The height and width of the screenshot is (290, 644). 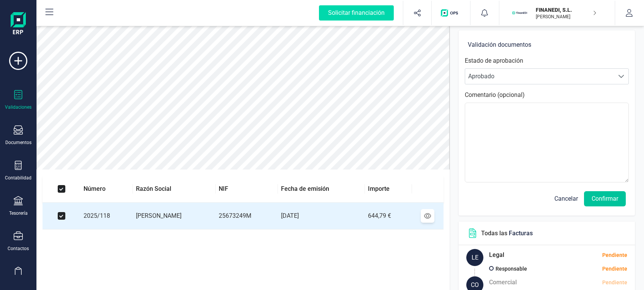 What do you see at coordinates (566, 10) in the screenshot?
I see `p: FINANEDI, S.L.` at bounding box center [566, 10].